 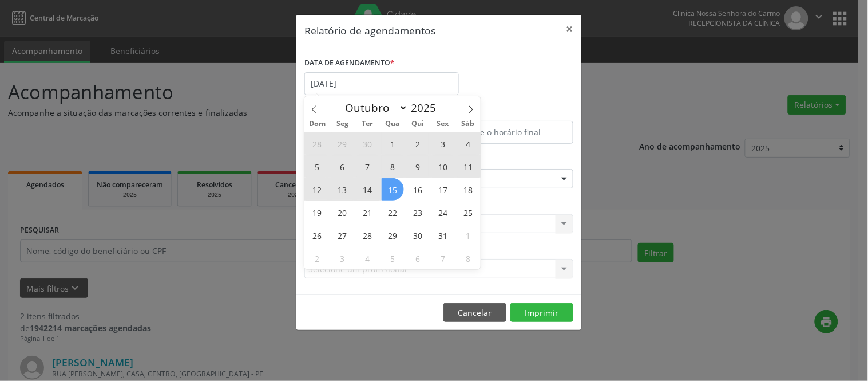 What do you see at coordinates (417, 143) in the screenshot?
I see `span: Outubro 2, 2025` at bounding box center [417, 143].